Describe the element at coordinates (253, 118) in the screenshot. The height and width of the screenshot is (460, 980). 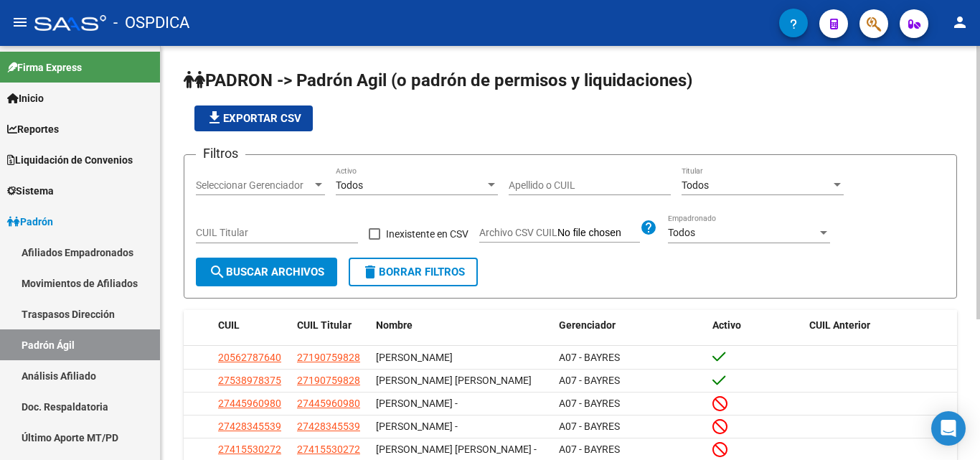
I see `button: Exportar CSV` at that location.